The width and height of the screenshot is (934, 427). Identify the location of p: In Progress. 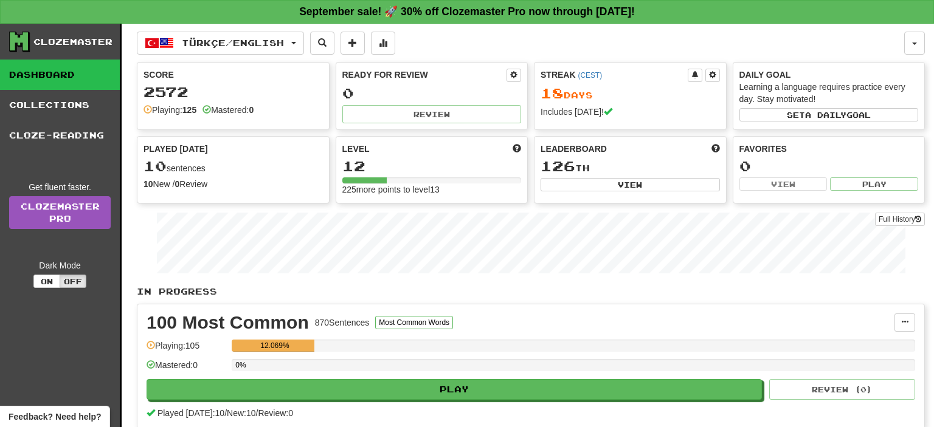
(531, 292).